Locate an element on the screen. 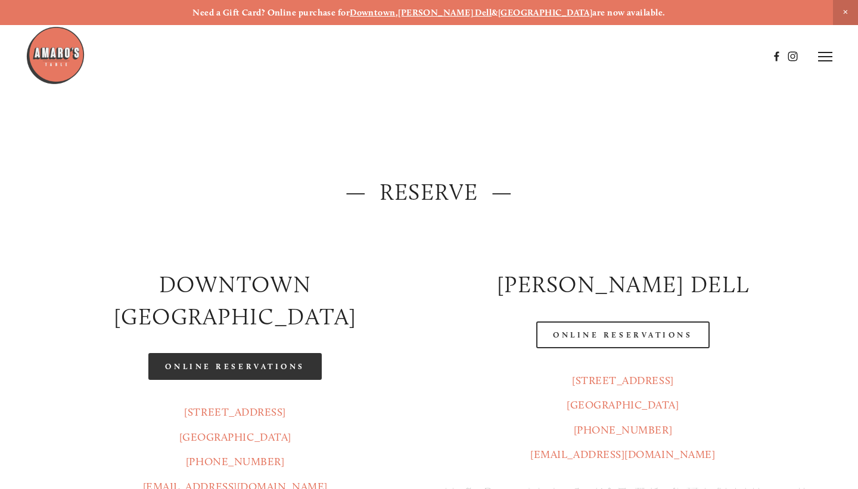 This screenshot has height=489, width=858. strong: Need a Gift Card? Online purchase for is located at coordinates (271, 13).